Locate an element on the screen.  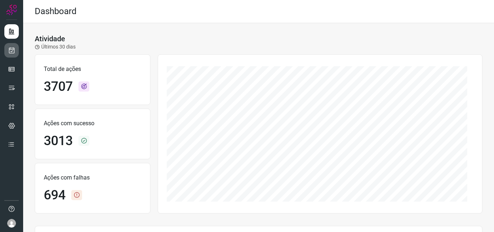
h1: 3013 is located at coordinates (58, 141).